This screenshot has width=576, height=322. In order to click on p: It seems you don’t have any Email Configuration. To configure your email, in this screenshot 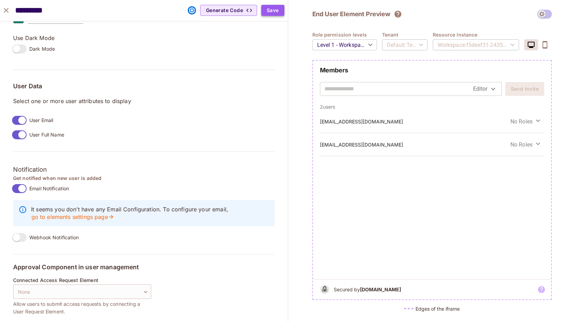, I will do `click(150, 213)`.